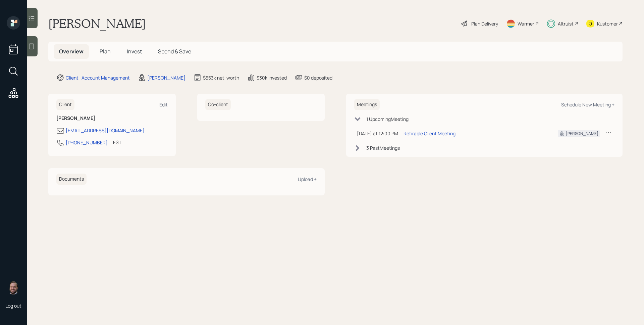 This screenshot has width=644, height=325. What do you see at coordinates (221, 77) in the screenshot?
I see `div: $553k net-worth` at bounding box center [221, 77].